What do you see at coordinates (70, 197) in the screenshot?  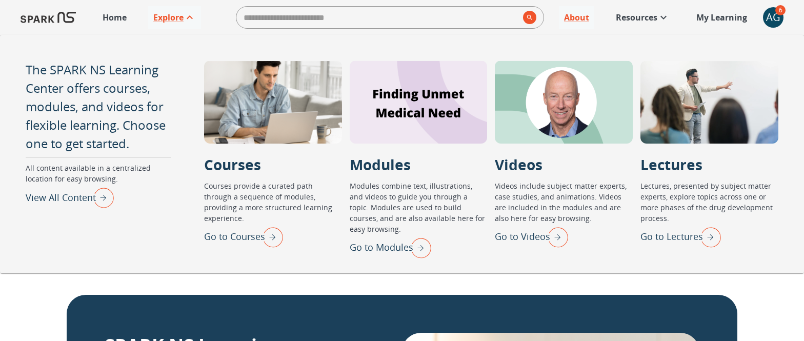 I see `div: View All Content` at bounding box center [70, 197].